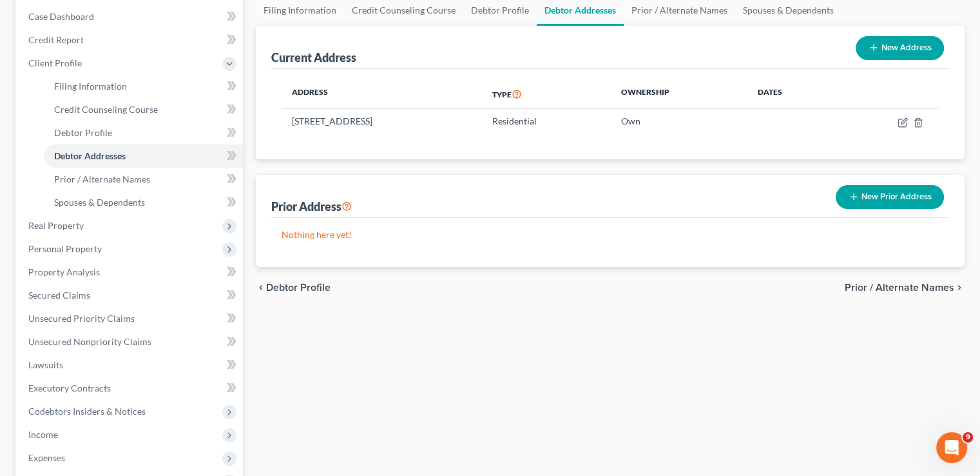  I want to click on div: Current Address, so click(314, 58).